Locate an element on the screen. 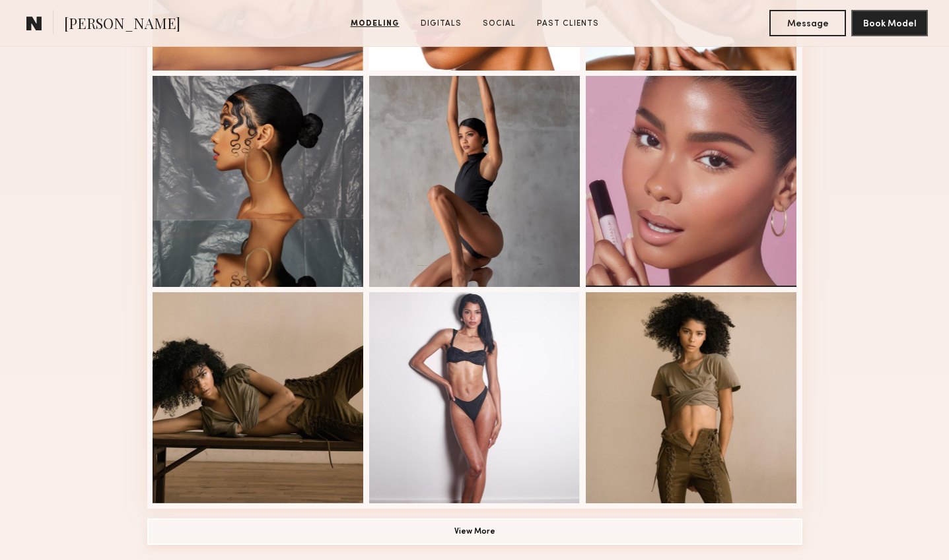 This screenshot has width=949, height=560. button: View More is located at coordinates (475, 532).